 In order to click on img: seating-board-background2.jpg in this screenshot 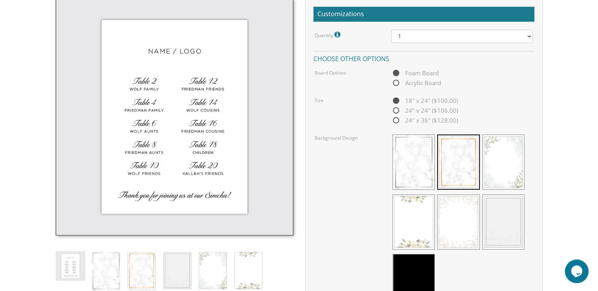, I will do `click(177, 271)`.